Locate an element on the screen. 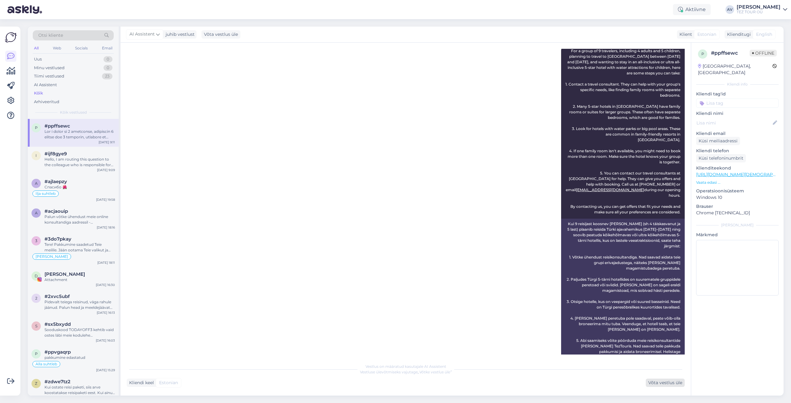  div: Hello, I am routing this question to the colleague who is responsible for this topic. The reply m... is located at coordinates (80, 162).